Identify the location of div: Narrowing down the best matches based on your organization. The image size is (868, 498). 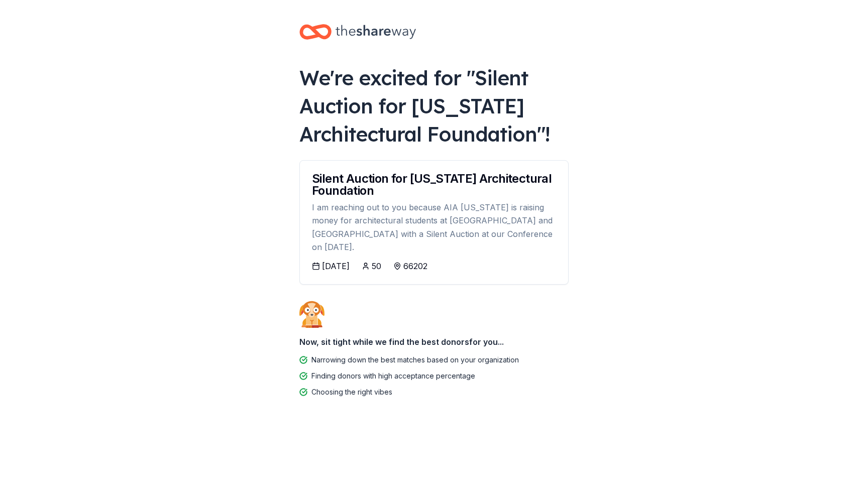
(415, 360).